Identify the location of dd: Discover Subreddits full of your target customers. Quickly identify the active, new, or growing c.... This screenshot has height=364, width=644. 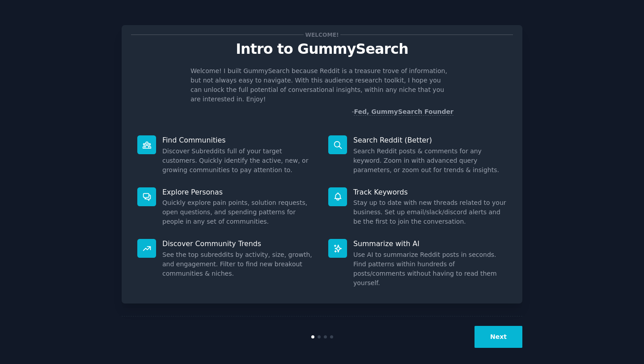
(239, 160).